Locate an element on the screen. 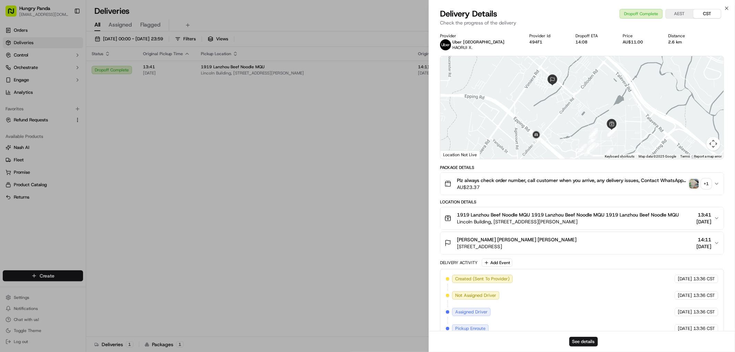 The width and height of the screenshot is (735, 352). span: 8月27日 is located at coordinates (69, 128).